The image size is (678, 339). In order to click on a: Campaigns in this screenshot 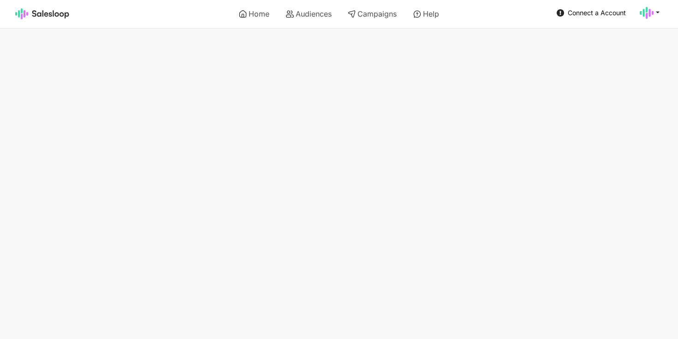, I will do `click(372, 14)`.